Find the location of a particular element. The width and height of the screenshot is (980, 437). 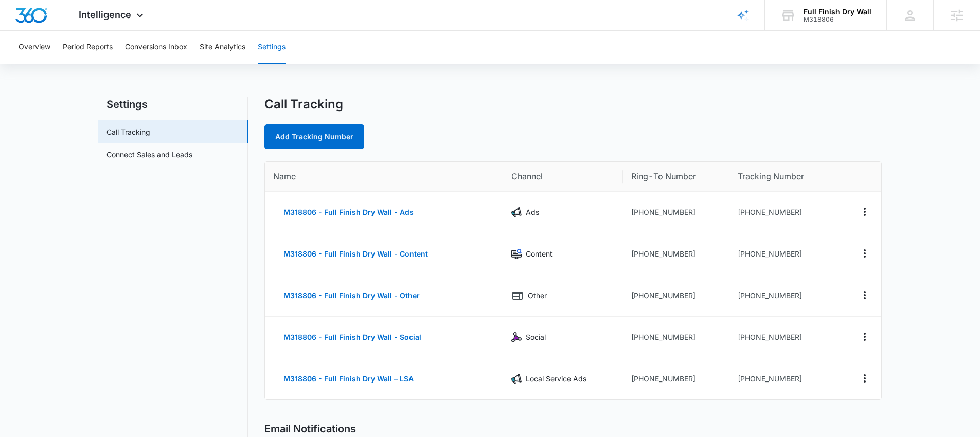

img: Local Service Ads is located at coordinates (517, 379).